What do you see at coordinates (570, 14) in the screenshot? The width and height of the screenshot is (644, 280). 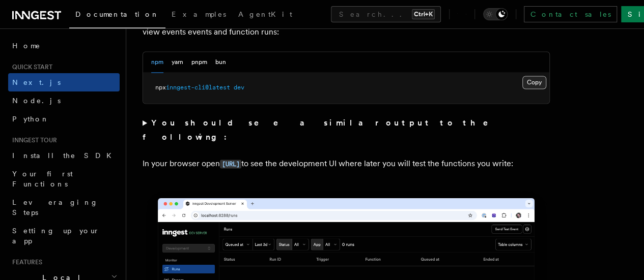 I see `a: Contact sales` at bounding box center [570, 14].